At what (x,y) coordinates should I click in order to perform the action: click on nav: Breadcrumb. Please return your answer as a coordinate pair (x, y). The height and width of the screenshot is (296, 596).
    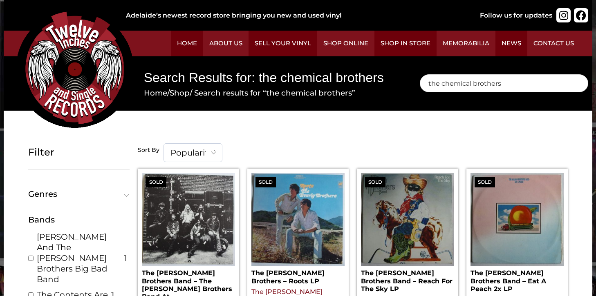
    Looking at the image, I should click on (269, 93).